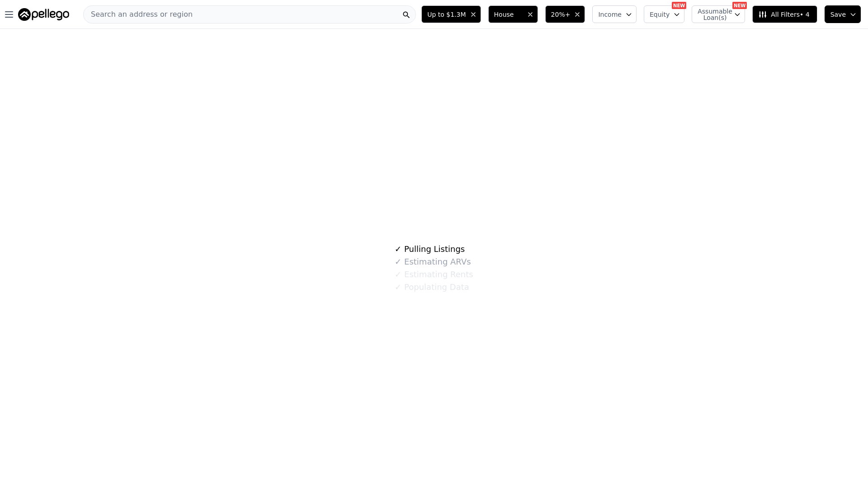  Describe the element at coordinates (451, 14) in the screenshot. I see `button: Up to $1.3M` at that location.